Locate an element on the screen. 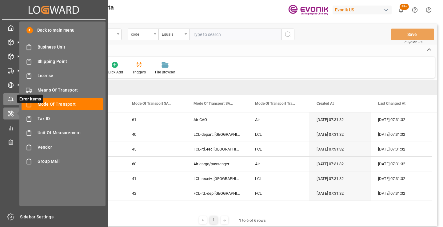  div: Quick Add is located at coordinates (114, 72).